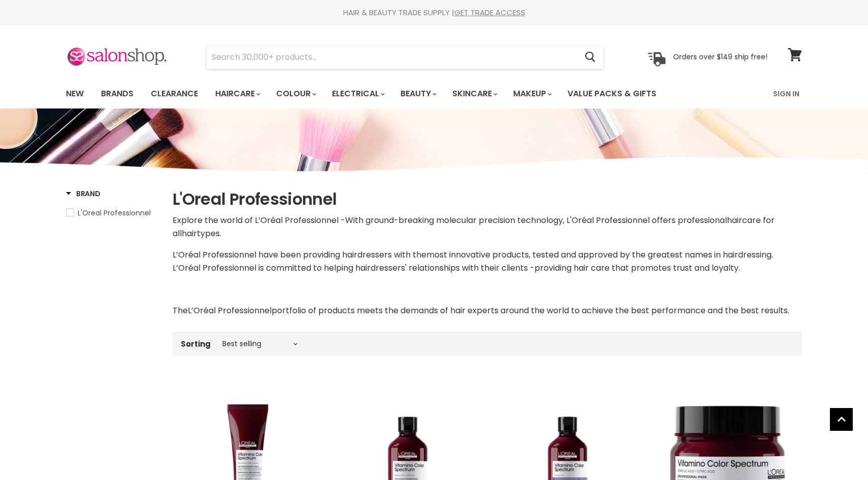 The height and width of the screenshot is (480, 868). I want to click on p: The portfolio of products meets the demands of hair experts around the world to achieve the best ..., so click(487, 311).